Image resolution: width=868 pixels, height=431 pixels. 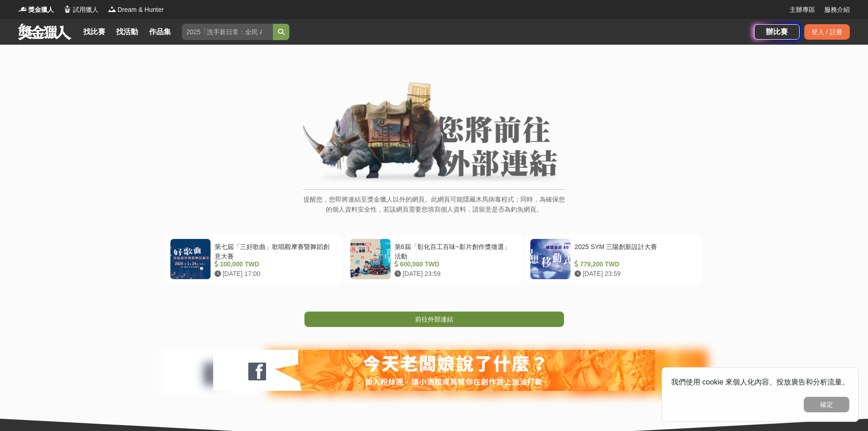 I want to click on span: 前往外部連結, so click(x=434, y=319).